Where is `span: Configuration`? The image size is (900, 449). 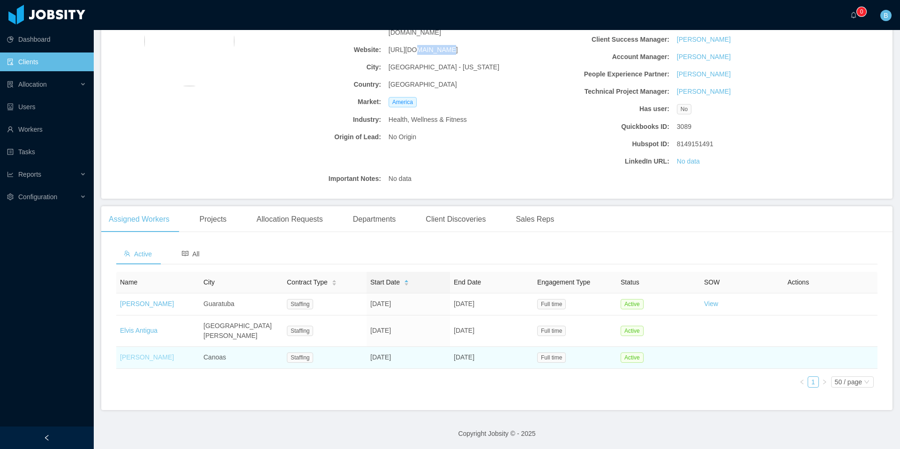
span: Configuration is located at coordinates (38, 197).